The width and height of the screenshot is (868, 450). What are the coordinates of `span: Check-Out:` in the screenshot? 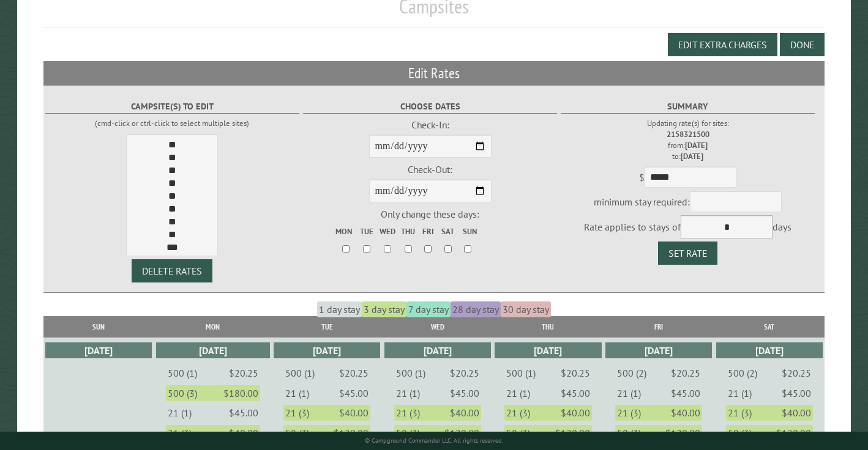 It's located at (430, 169).